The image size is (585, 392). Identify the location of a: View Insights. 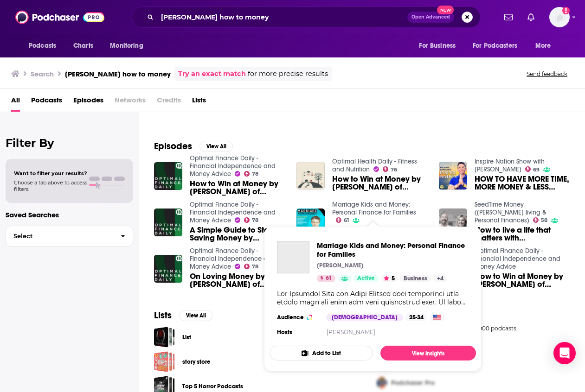
(428, 353).